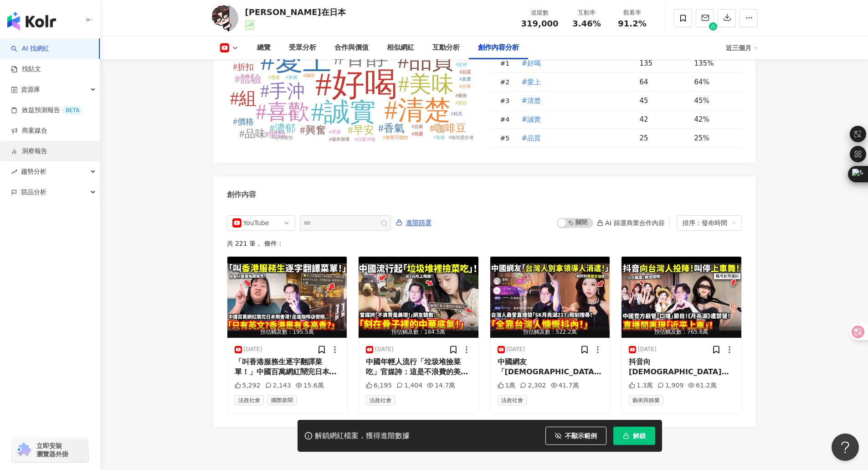  What do you see at coordinates (532, 119) in the screenshot?
I see `button: #誠實` at bounding box center [532, 119].